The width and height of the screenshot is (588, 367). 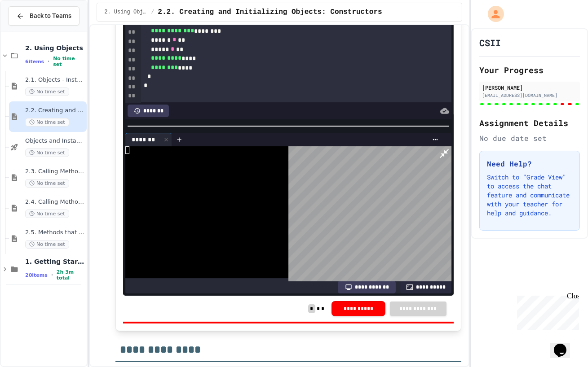 I want to click on span: 6 items, so click(x=35, y=62).